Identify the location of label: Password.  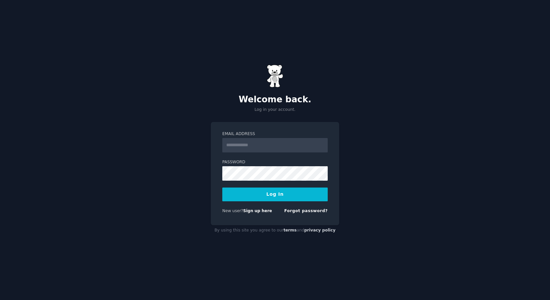
(275, 162).